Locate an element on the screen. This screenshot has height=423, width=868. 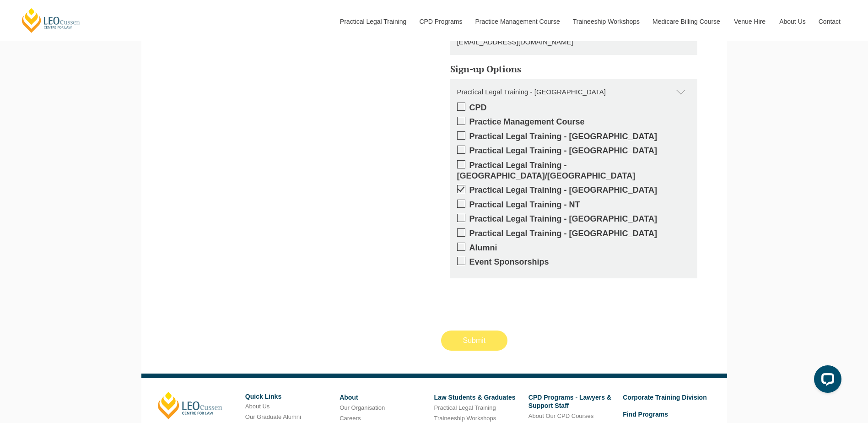
a: CPD Programs is located at coordinates (440, 22).